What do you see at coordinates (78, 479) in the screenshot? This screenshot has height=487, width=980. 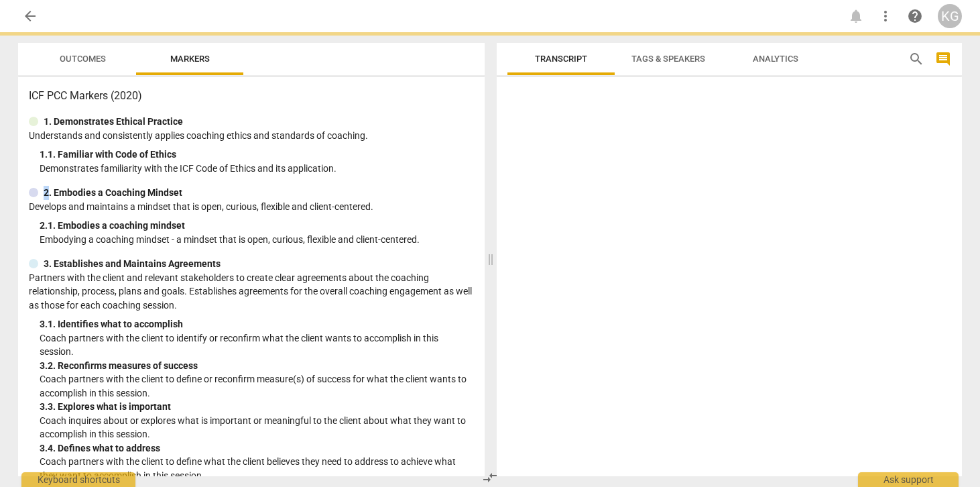 I see `div: Keyboard shortcuts` at bounding box center [78, 479].